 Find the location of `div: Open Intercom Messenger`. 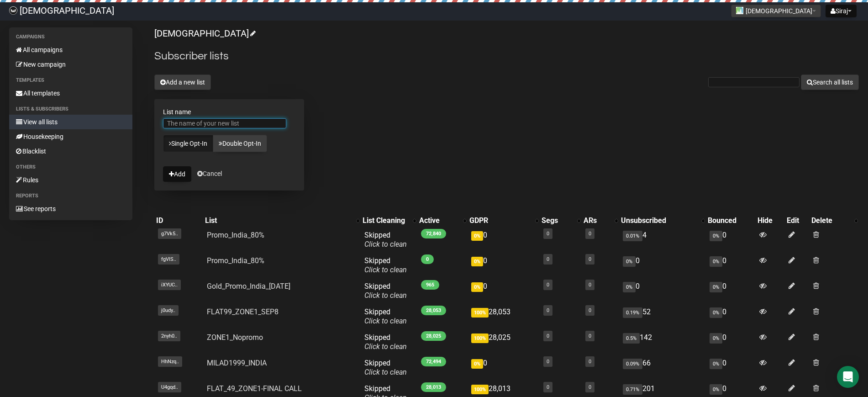

div: Open Intercom Messenger is located at coordinates (848, 377).